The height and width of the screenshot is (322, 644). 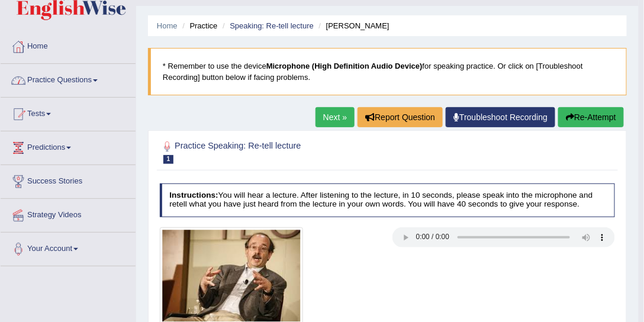 What do you see at coordinates (169, 159) in the screenshot?
I see `span: 1` at bounding box center [169, 159].